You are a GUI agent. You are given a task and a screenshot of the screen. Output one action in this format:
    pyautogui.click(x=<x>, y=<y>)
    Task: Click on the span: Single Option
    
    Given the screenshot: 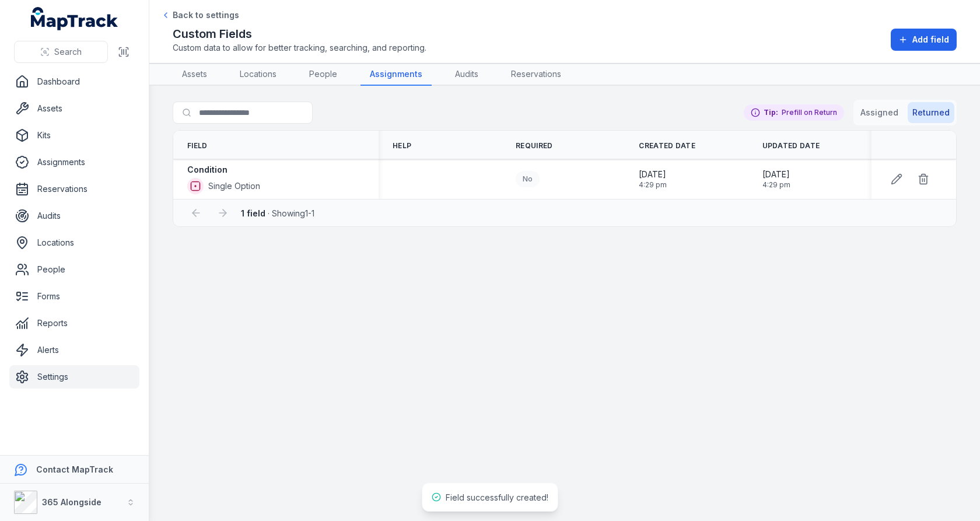 What is the action you would take?
    pyautogui.click(x=234, y=186)
    